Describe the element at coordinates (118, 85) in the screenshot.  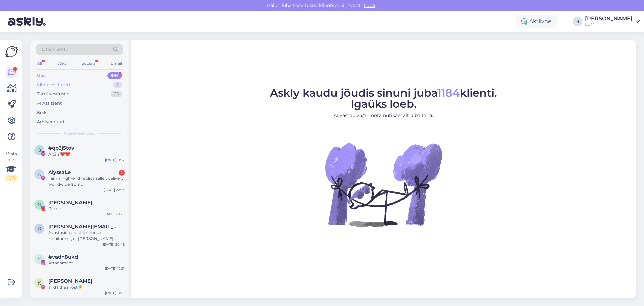
I see `div: 2` at that location.